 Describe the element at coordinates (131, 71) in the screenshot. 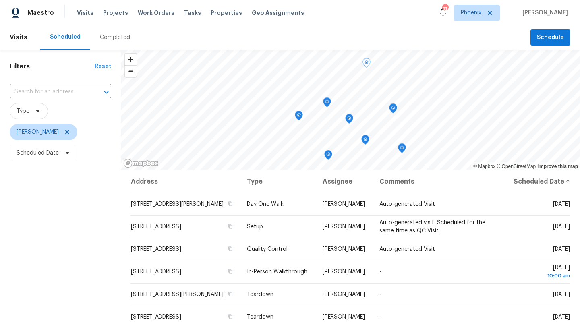

I see `span: Zoom out` at that location.